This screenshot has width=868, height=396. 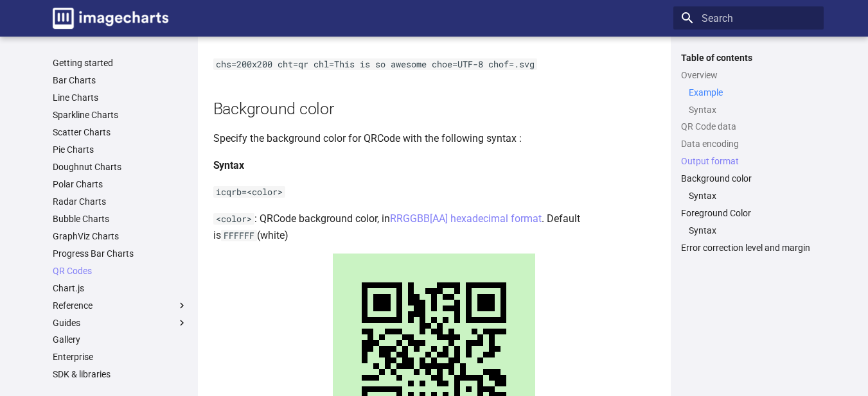 What do you see at coordinates (120, 132) in the screenshot?
I see `a: Scatter Charts` at bounding box center [120, 132].